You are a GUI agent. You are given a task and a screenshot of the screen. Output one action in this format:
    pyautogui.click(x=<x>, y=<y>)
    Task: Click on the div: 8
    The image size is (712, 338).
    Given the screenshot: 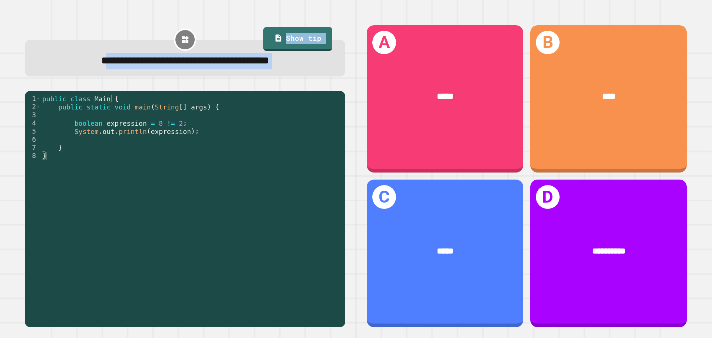 What is the action you would take?
    pyautogui.click(x=33, y=156)
    